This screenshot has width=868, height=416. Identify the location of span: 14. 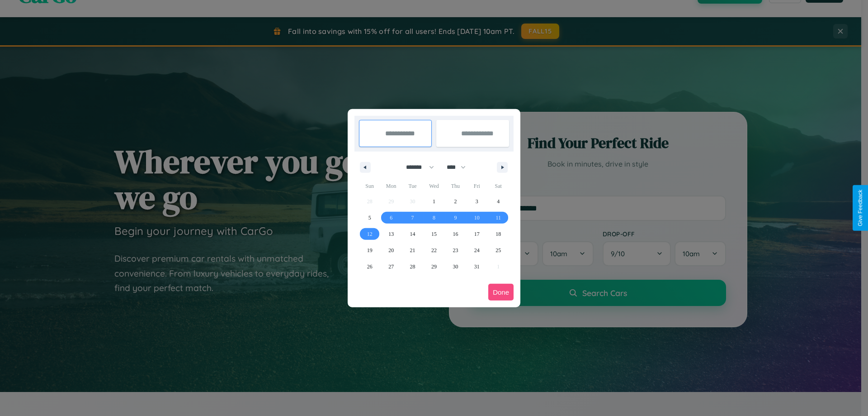
(413, 234).